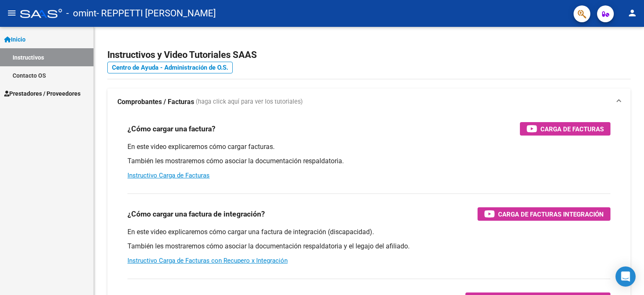 The image size is (644, 295). I want to click on h2: Instructivos y Video Tutoriales SAAS, so click(369, 55).